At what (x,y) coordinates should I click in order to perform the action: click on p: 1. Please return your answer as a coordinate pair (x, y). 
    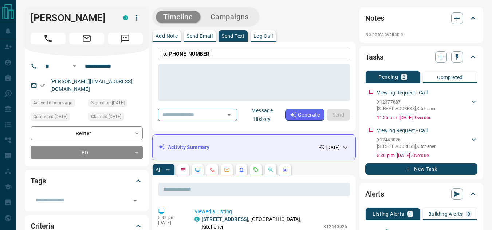
    Looking at the image, I should click on (410, 214).